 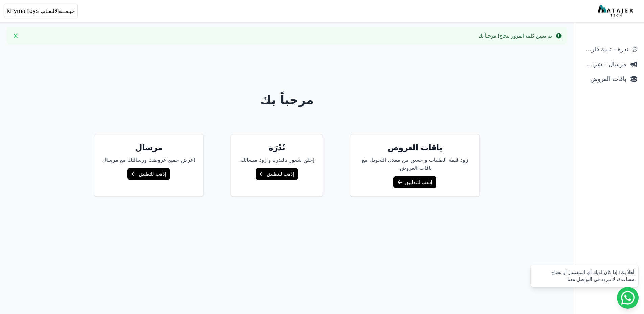 What do you see at coordinates (148, 160) in the screenshot?
I see `p: اعرض جميع عروضك ورسائلك مع مرسال` at bounding box center [148, 160].